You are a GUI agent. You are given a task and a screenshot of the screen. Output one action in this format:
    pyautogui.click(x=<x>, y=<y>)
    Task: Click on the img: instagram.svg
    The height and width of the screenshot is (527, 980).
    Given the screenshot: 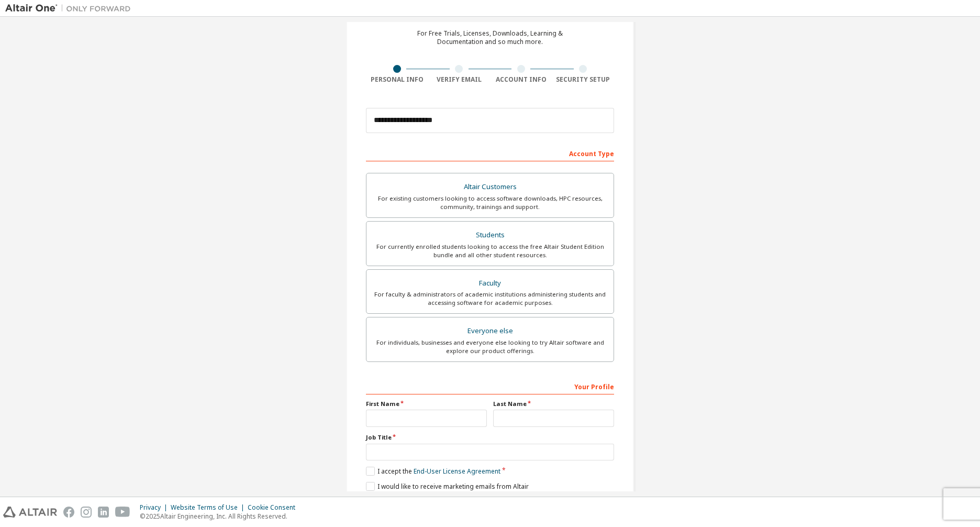 What is the action you would take?
    pyautogui.click(x=86, y=512)
    